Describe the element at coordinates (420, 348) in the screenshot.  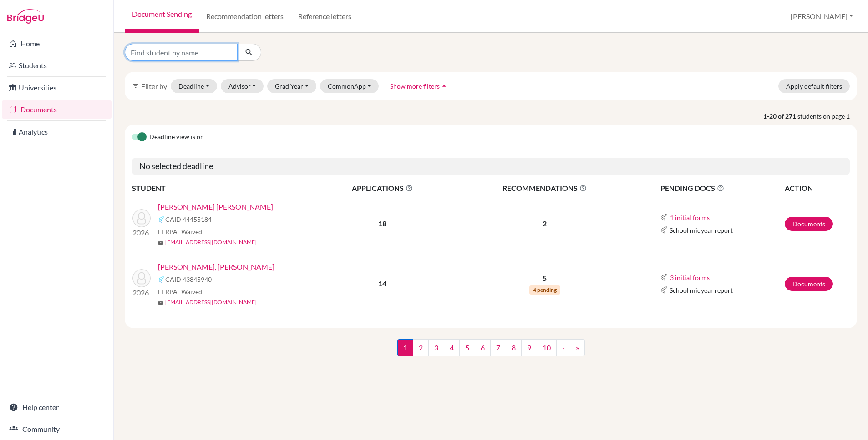
I see `a: 2` at that location.